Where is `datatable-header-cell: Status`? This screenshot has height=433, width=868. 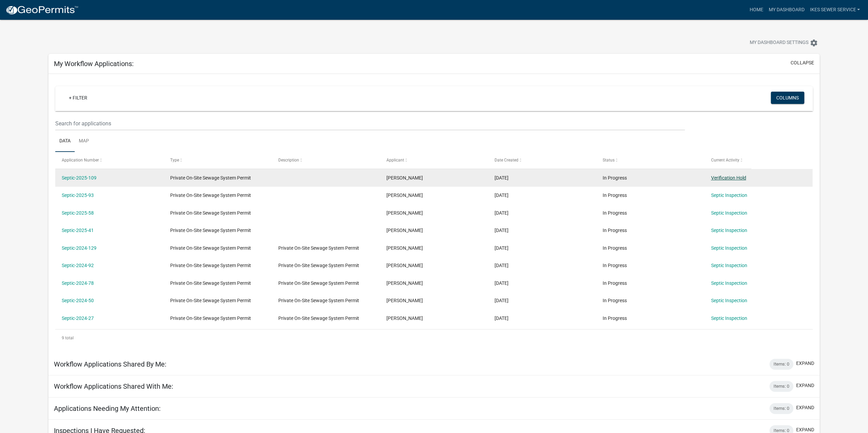
datatable-header-cell: Status is located at coordinates (650, 160).